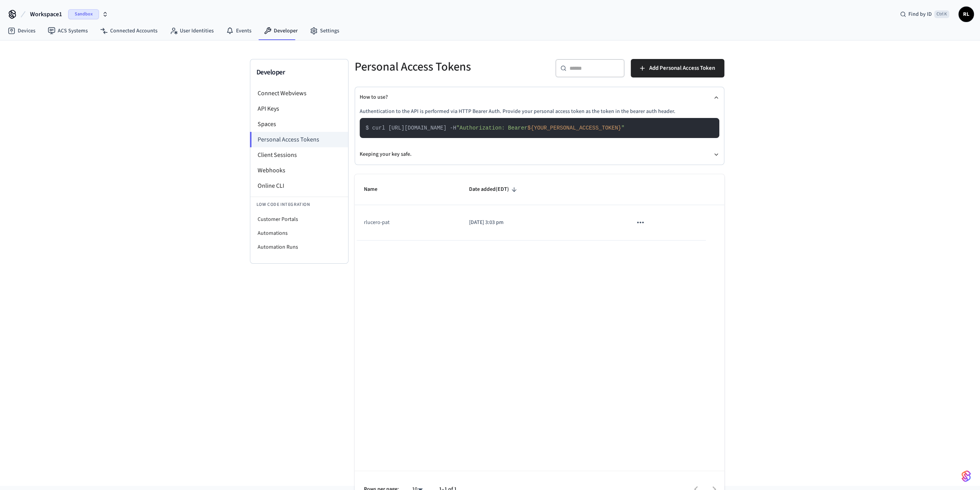  What do you see at coordinates (920, 14) in the screenshot?
I see `span: Find by ID` at bounding box center [920, 14].